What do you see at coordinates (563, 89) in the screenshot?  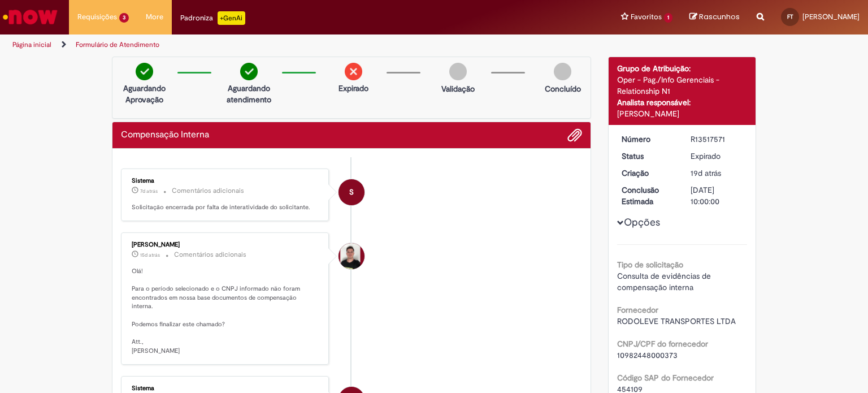 I see `p: Concluído` at bounding box center [563, 89].